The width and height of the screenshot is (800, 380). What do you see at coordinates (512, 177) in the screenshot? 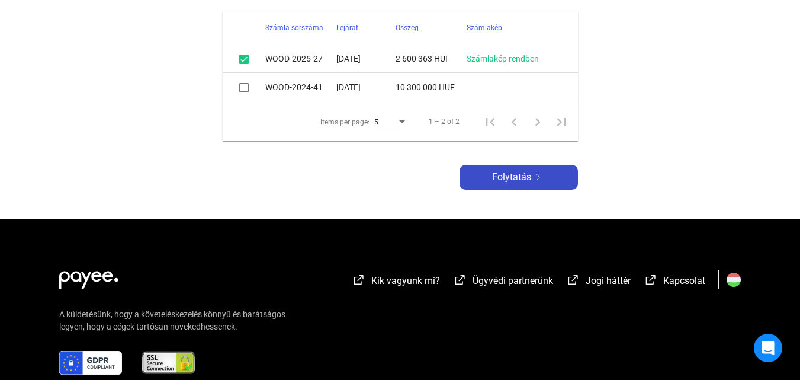
I see `span: Folytatás` at bounding box center [512, 177].